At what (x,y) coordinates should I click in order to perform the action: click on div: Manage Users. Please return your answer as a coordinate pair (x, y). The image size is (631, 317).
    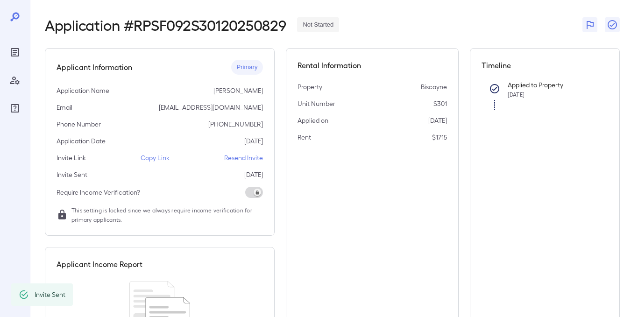
    Looking at the image, I should click on (15, 80).